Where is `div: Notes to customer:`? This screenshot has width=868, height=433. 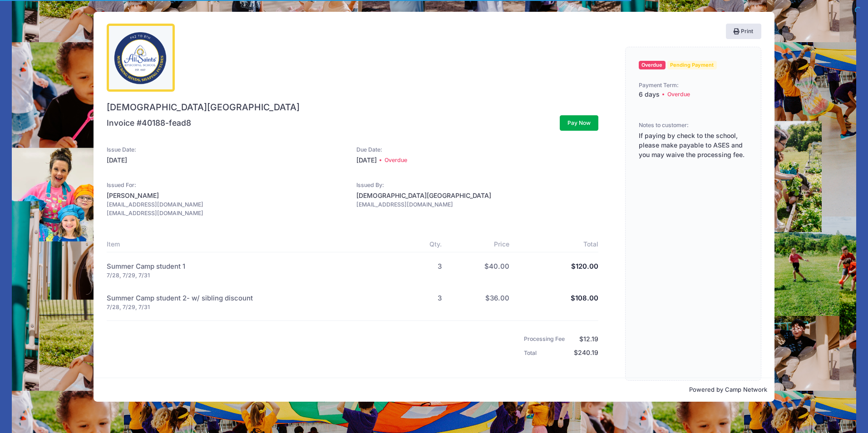
div: Notes to customer: is located at coordinates (664, 125).